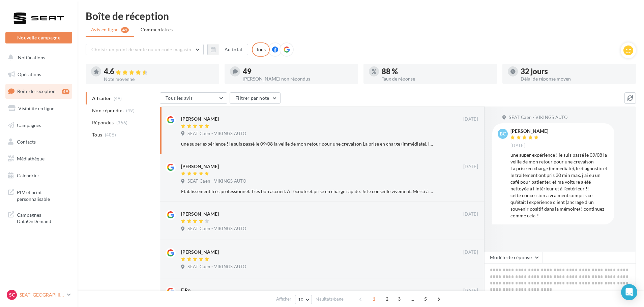  What do you see at coordinates (39, 108) in the screenshot?
I see `a: Visibilité en ligne` at bounding box center [39, 108].